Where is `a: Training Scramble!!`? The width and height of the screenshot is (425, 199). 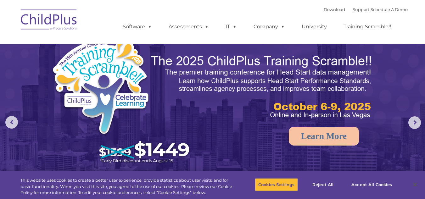 a: Training Scramble!! is located at coordinates (367, 27).